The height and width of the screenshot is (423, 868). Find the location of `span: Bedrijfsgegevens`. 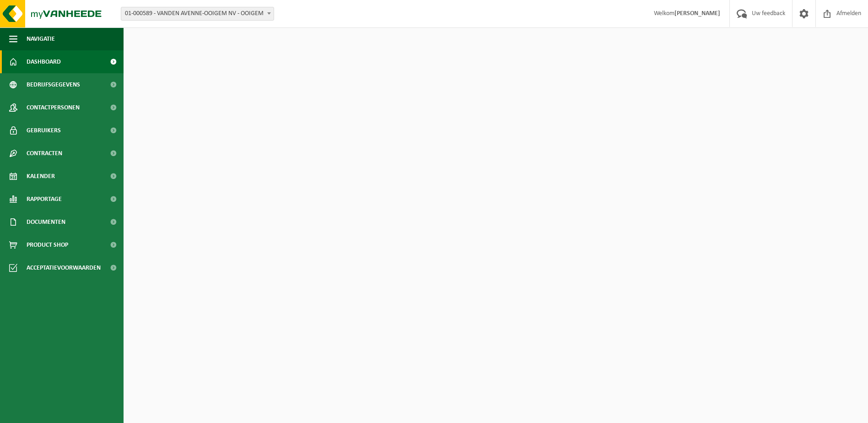

span: Bedrijfsgegevens is located at coordinates (53, 85).